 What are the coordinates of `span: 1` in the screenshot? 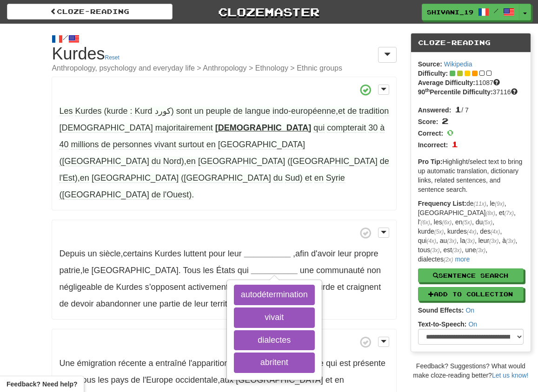 It's located at (458, 109).